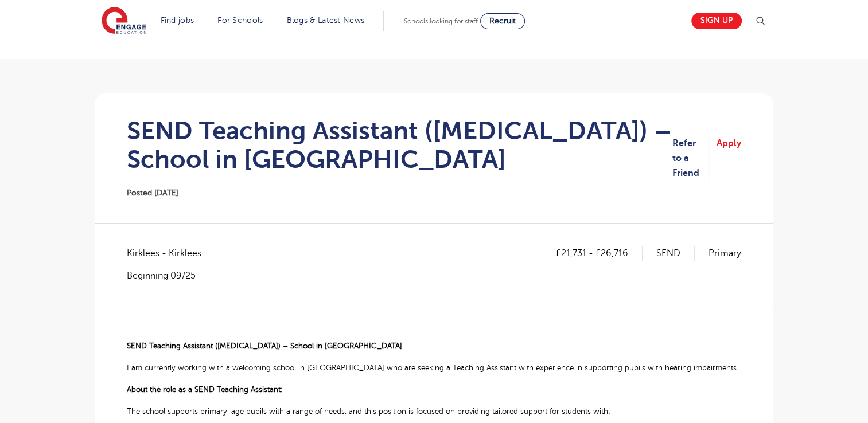 This screenshot has height=423, width=868. Describe the element at coordinates (368, 411) in the screenshot. I see `span: The school supports primary-age pupils with a range of needs, and this position is focused on pro...` at that location.